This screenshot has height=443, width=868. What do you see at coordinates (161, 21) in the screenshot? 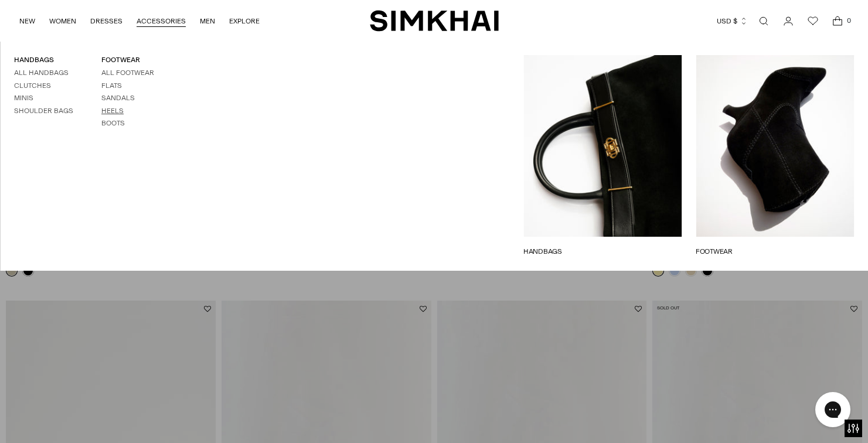
I see `a: ACCESSORIES` at bounding box center [161, 21].